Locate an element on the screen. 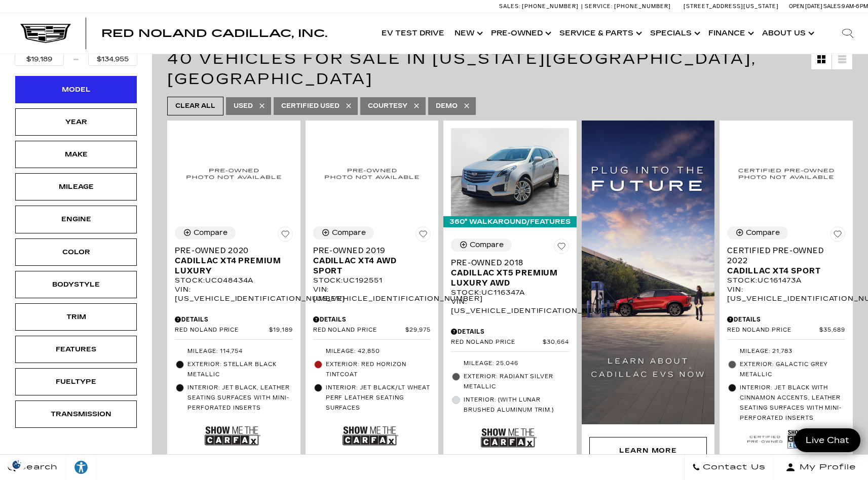 The width and height of the screenshot is (868, 480). div: MileageMileage is located at coordinates (76, 187).